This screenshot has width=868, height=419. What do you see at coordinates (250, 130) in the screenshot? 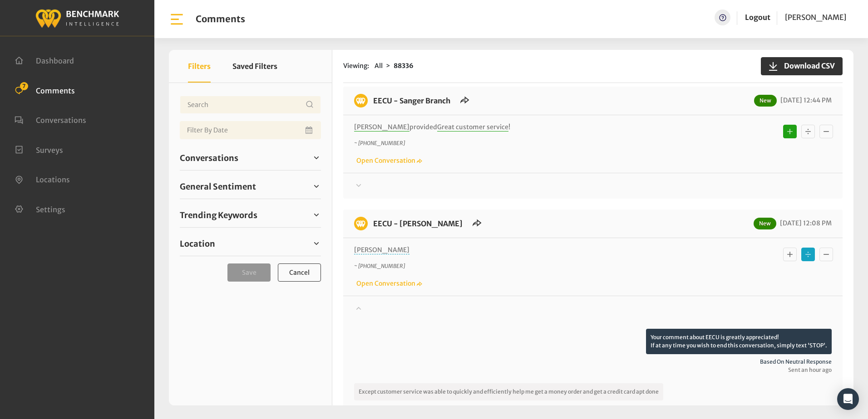
I see `input: Date range input field` at bounding box center [250, 130].